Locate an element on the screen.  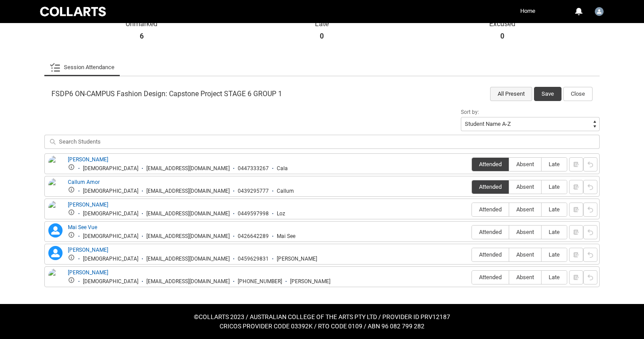
img: Callum Amor is located at coordinates (56, 188).